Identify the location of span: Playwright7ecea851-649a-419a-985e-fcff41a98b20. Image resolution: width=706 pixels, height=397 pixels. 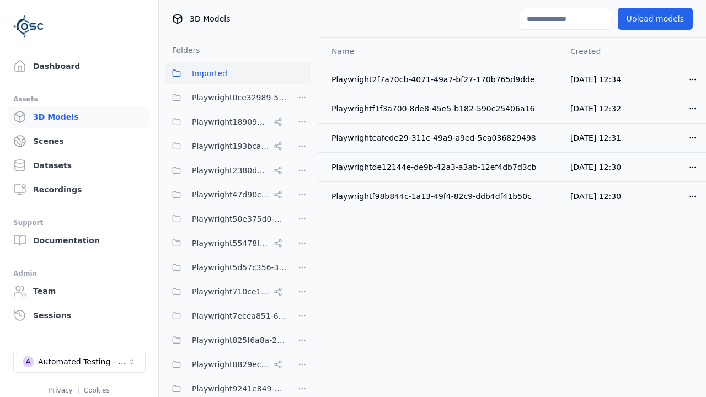
(239, 316).